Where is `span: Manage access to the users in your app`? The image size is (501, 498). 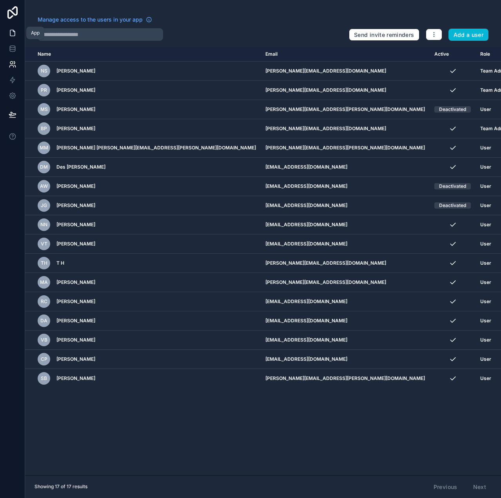
span: Manage access to the users in your app is located at coordinates (90, 20).